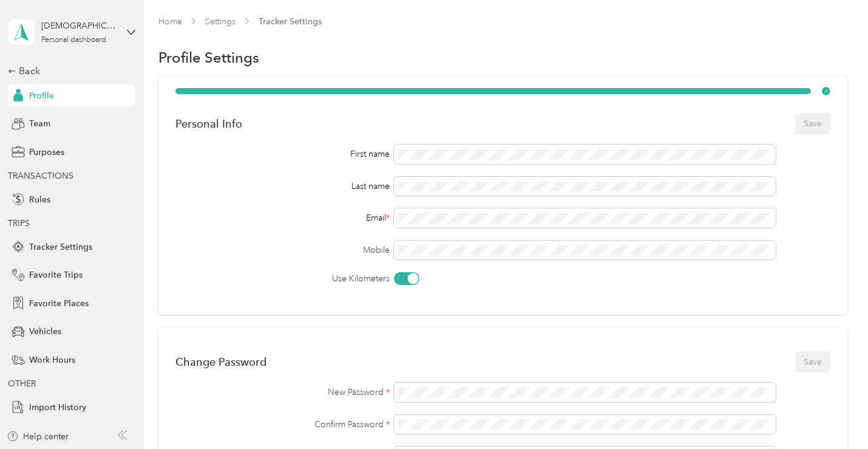  Describe the element at coordinates (58, 407) in the screenshot. I see `span: Import History` at that location.